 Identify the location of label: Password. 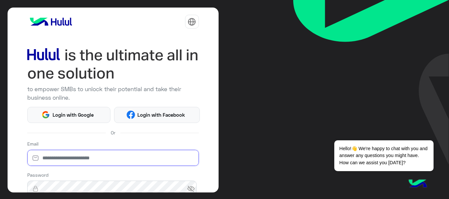
(38, 175).